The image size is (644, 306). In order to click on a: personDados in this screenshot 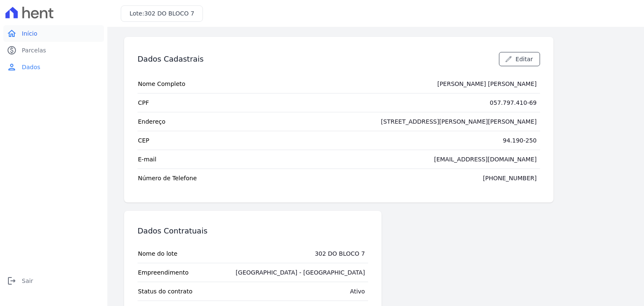, I will do `click(54, 67)`.